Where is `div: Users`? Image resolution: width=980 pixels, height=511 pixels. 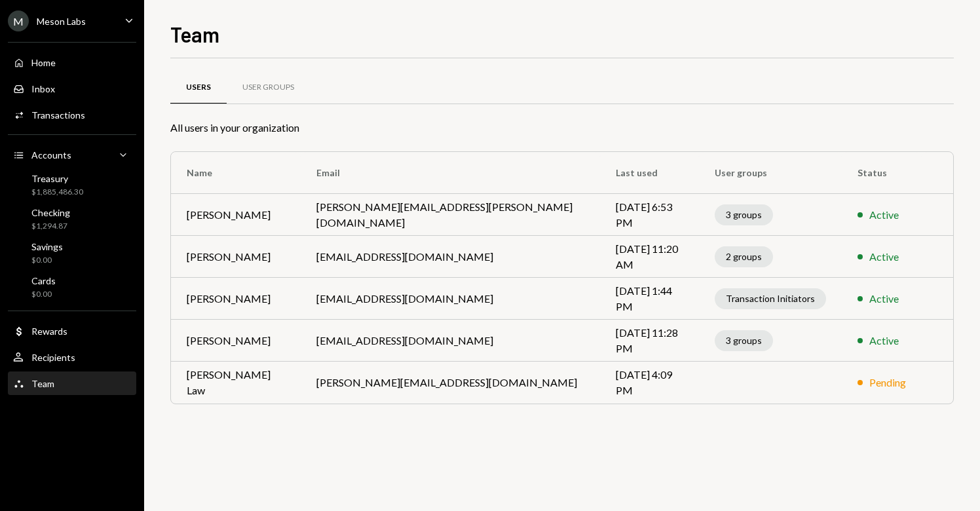
div: Users is located at coordinates (198, 87).